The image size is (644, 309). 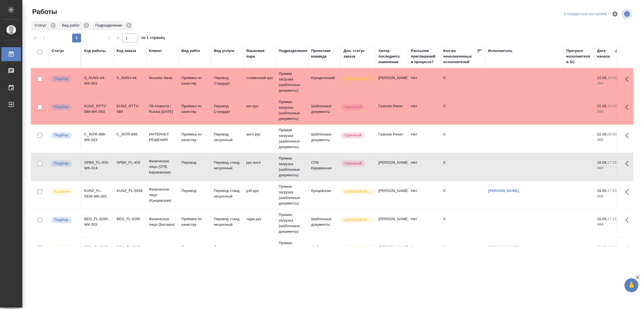 What do you see at coordinates (605, 54) in the screenshot?
I see `div: Дата начала` at bounding box center [605, 54].